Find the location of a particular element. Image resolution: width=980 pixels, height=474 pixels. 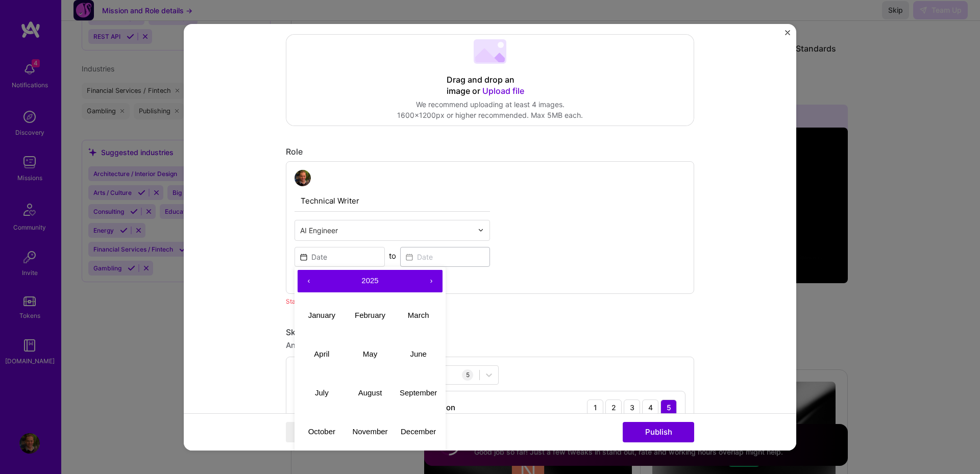

abbr: October 2025 is located at coordinates (322, 431).